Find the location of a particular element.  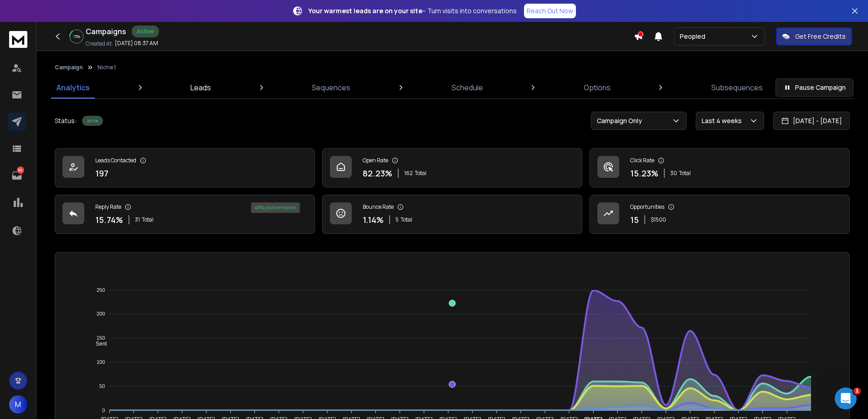

a: Schedule is located at coordinates (467, 87).